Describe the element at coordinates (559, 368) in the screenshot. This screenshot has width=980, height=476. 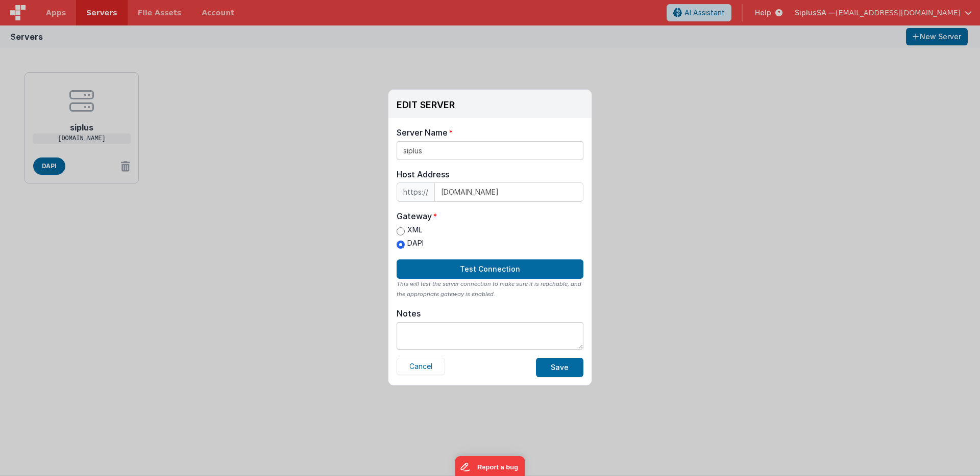
I see `button: Save` at that location.